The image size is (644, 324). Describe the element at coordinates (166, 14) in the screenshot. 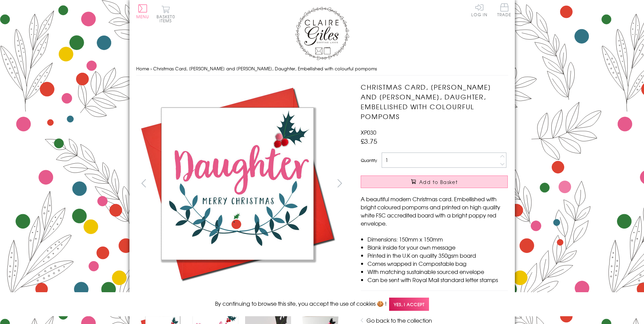

I see `button: Basket0 items` at that location.